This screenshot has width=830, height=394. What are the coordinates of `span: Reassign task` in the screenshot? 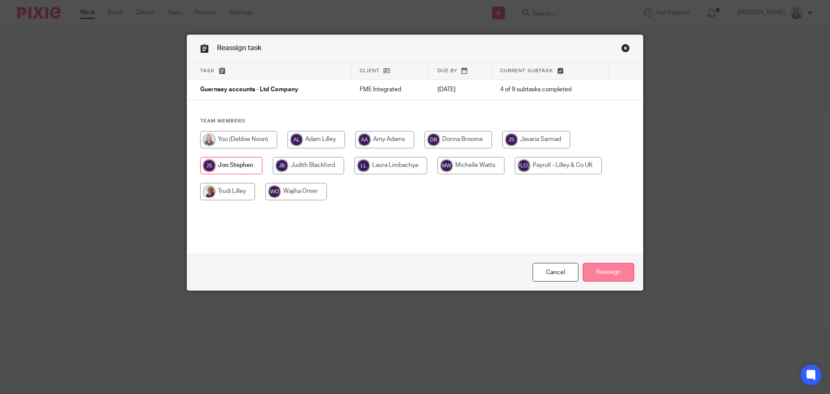 It's located at (239, 48).